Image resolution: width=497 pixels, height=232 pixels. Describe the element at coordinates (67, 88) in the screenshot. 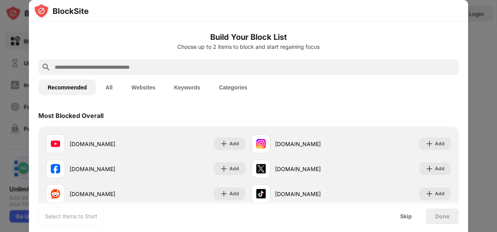

I see `button: Recommended` at that location.